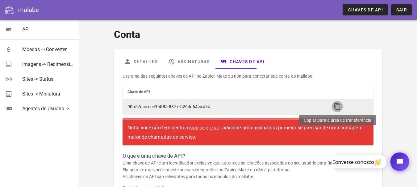 The image size is (417, 187). What do you see at coordinates (168, 107) in the screenshot?
I see `font: 90b57dcc-cce9-4f85-8877-b26dd64cb474` at bounding box center [168, 107].